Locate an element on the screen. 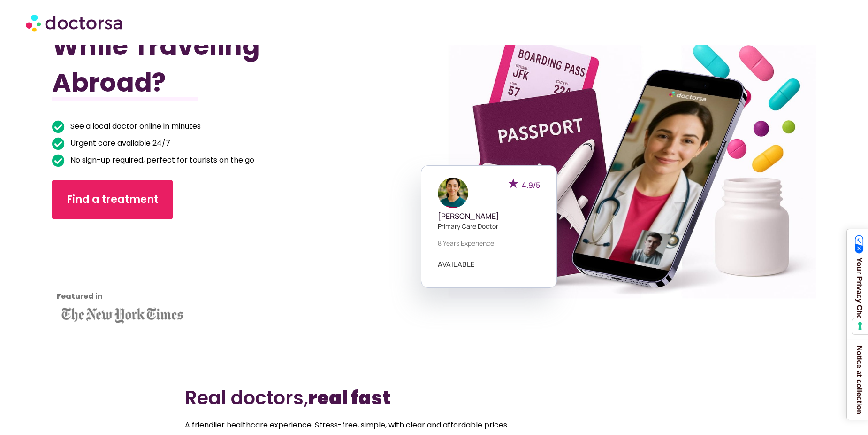 This screenshot has height=435, width=868. span: 4.9/5 is located at coordinates (530, 185).